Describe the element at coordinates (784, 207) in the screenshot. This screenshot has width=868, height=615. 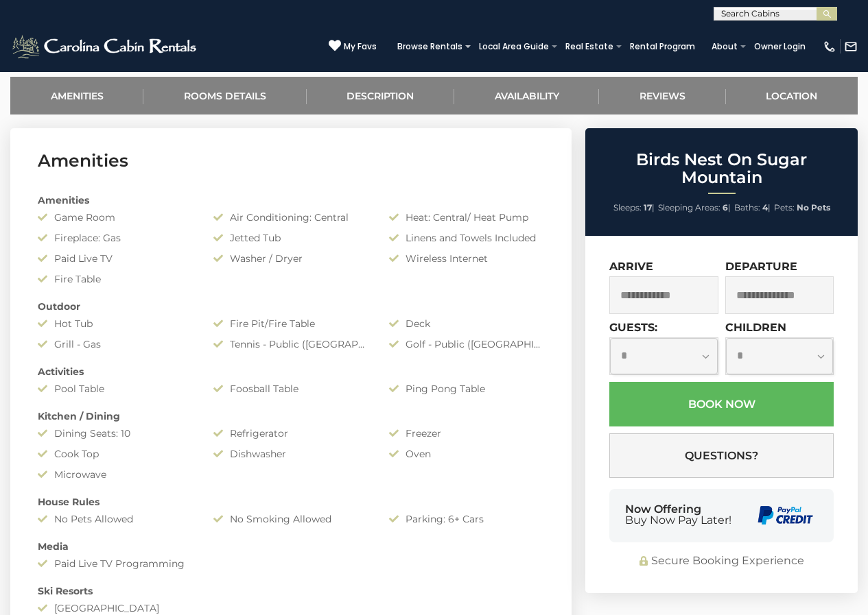
I see `span: Pets:` at that location.